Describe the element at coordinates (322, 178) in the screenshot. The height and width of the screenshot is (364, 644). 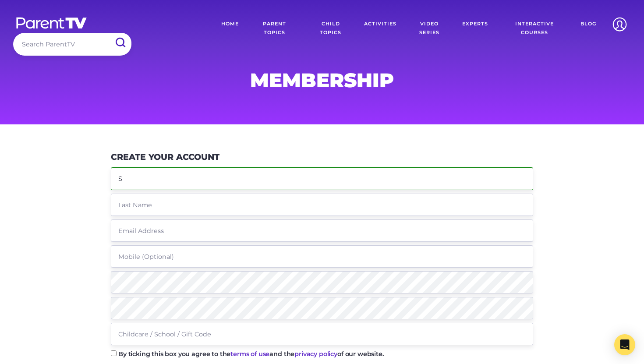
I see `input: First Name` at that location.